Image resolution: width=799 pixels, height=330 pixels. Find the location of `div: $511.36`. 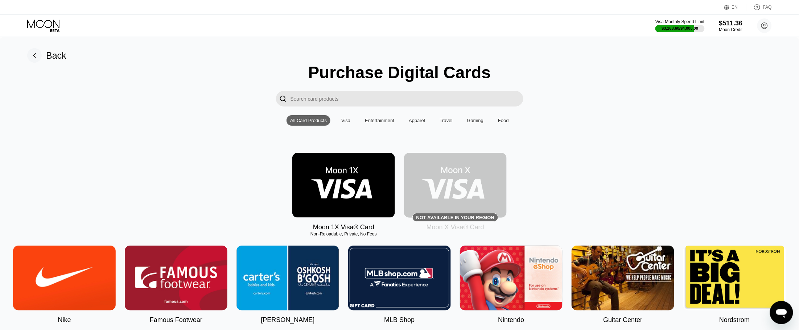

div: $511.36 is located at coordinates (731, 23).